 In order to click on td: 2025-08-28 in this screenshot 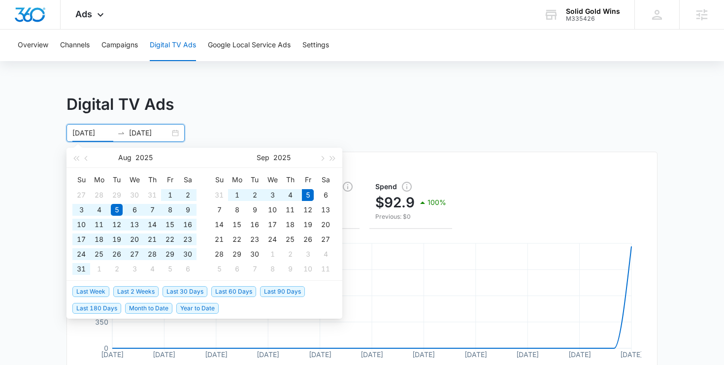, I will do `click(152, 254)`.